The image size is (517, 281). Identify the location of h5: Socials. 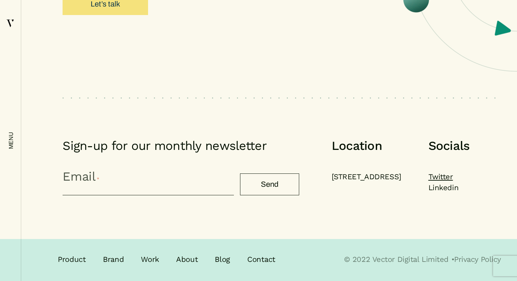
(460, 146).